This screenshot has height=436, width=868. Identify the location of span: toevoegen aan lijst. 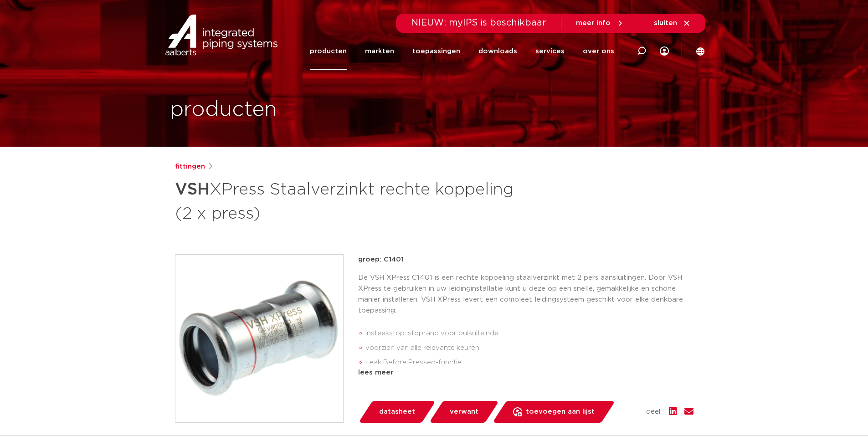
(560, 412).